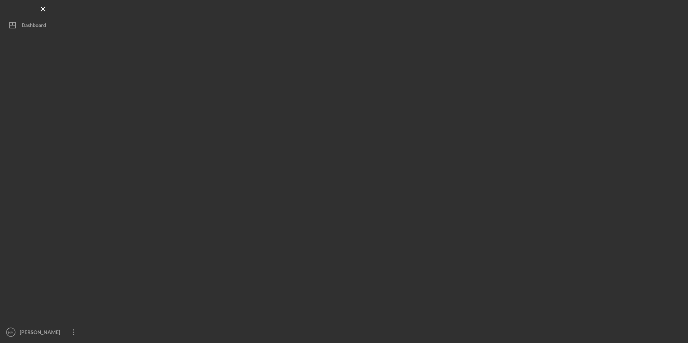  Describe the element at coordinates (11, 332) in the screenshot. I see `text: HM` at that location.